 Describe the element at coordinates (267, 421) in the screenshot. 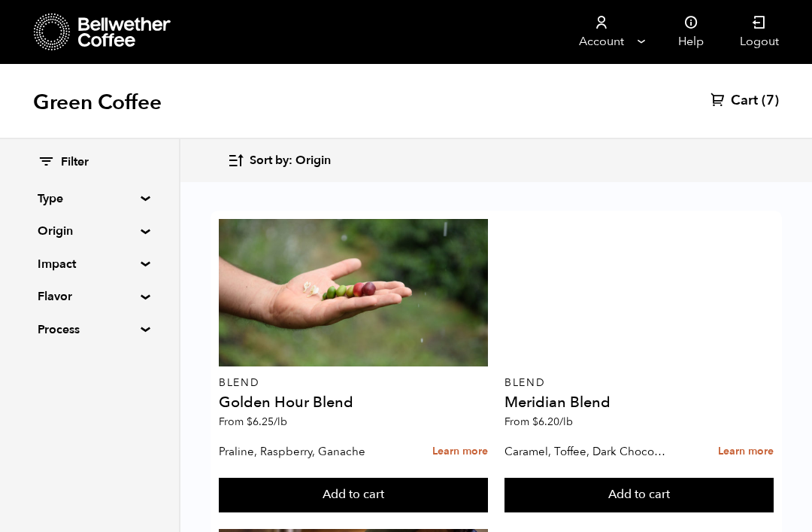

I see `bdi: 6.25` at that location.